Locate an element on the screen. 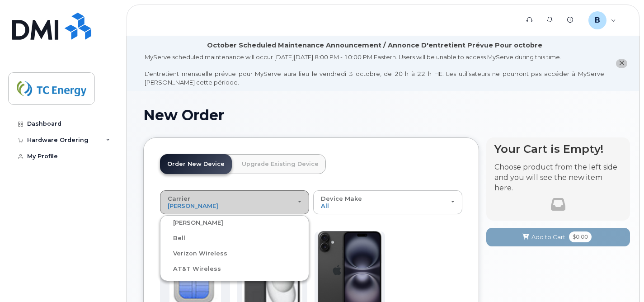 This screenshot has width=644, height=302. label: Verizon Wireless is located at coordinates (195, 254).